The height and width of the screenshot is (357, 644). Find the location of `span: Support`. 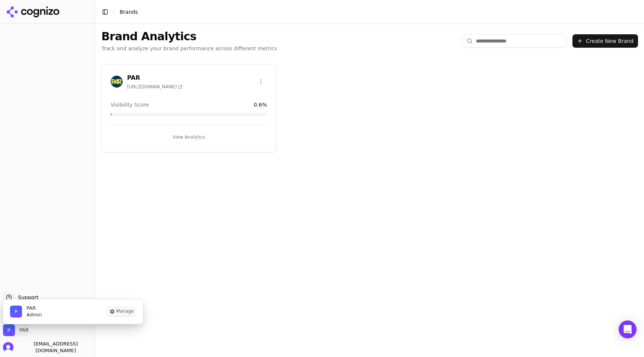

span: Support is located at coordinates (26, 297).